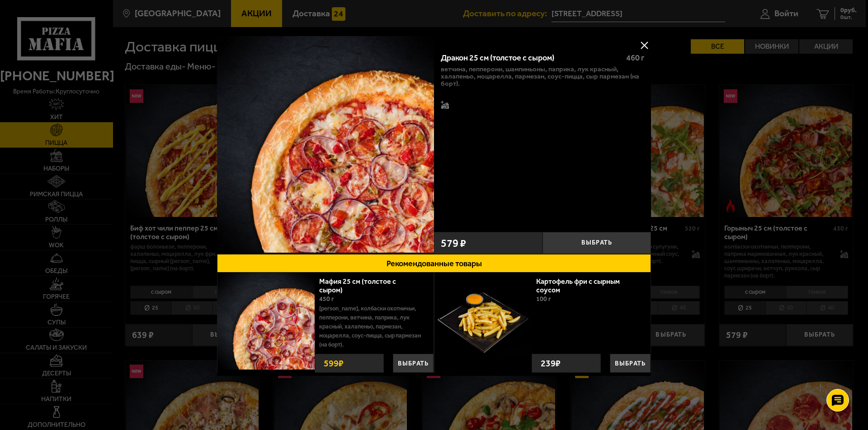 Image resolution: width=868 pixels, height=430 pixels. What do you see at coordinates (635, 57) in the screenshot?
I see `span: 460 г` at bounding box center [635, 57].